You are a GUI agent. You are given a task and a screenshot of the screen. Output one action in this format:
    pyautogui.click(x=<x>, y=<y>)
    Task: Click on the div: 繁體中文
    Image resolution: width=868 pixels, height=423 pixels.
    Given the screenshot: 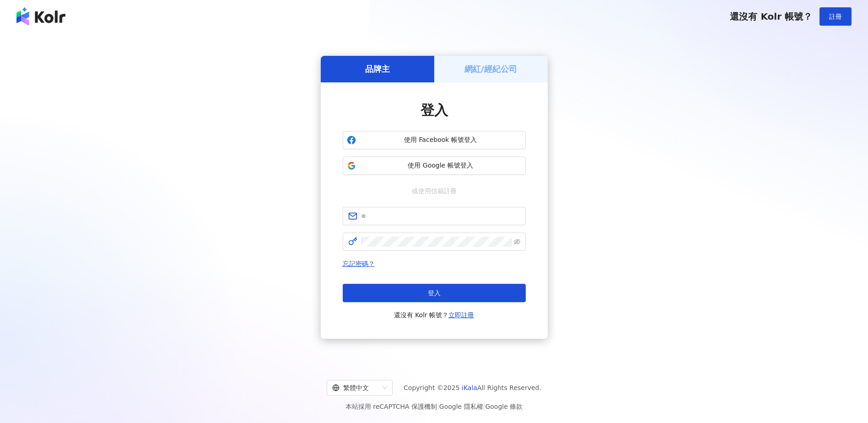 What is the action you would take?
    pyautogui.click(x=356, y=388)
    